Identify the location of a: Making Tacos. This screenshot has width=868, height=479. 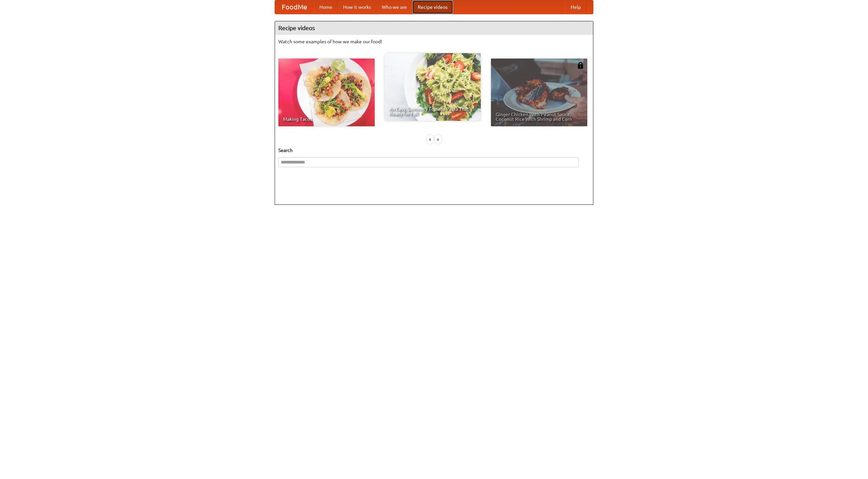
(327, 93).